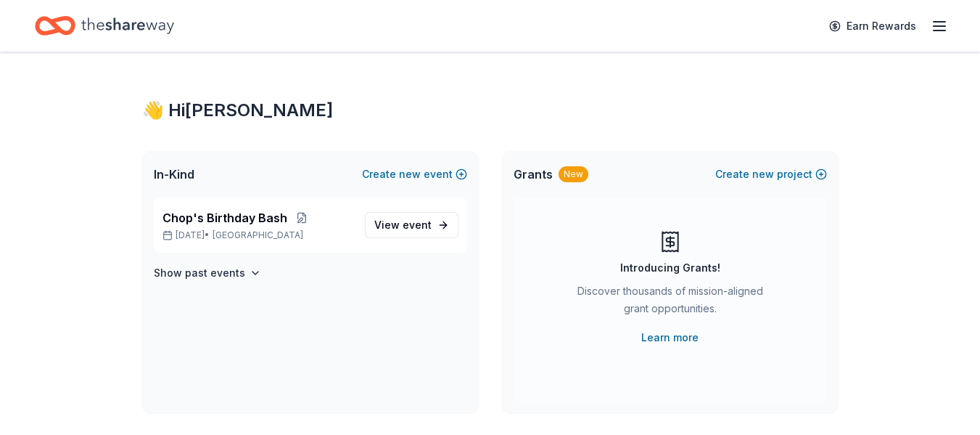  I want to click on a: Learn more, so click(669, 338).